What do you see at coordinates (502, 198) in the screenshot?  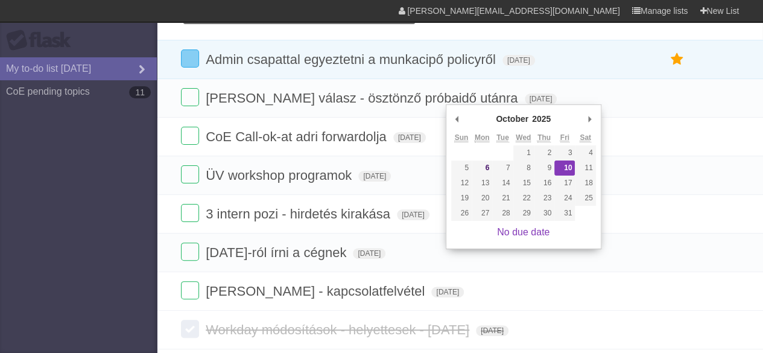 I see `button: 21` at bounding box center [502, 198].